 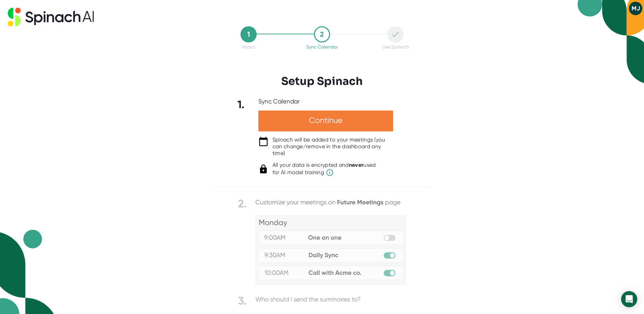 What do you see at coordinates (629, 299) in the screenshot?
I see `div: Open Intercom Messenger` at bounding box center [629, 299].